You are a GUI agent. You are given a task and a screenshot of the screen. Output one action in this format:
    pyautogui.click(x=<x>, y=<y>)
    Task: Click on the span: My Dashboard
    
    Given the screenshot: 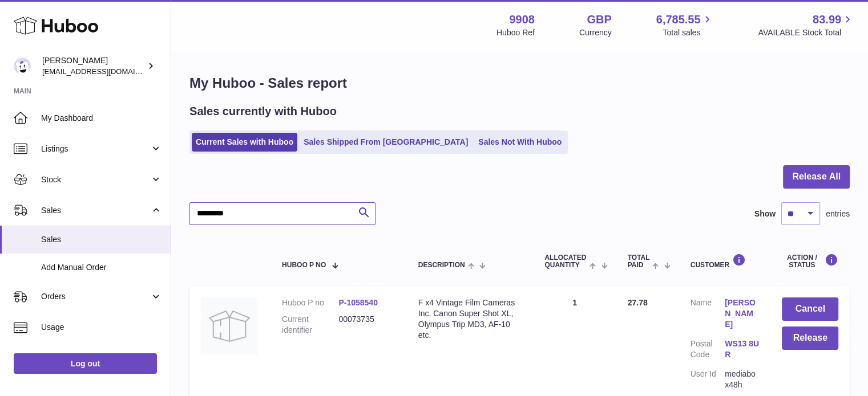 What is the action you would take?
    pyautogui.click(x=102, y=118)
    